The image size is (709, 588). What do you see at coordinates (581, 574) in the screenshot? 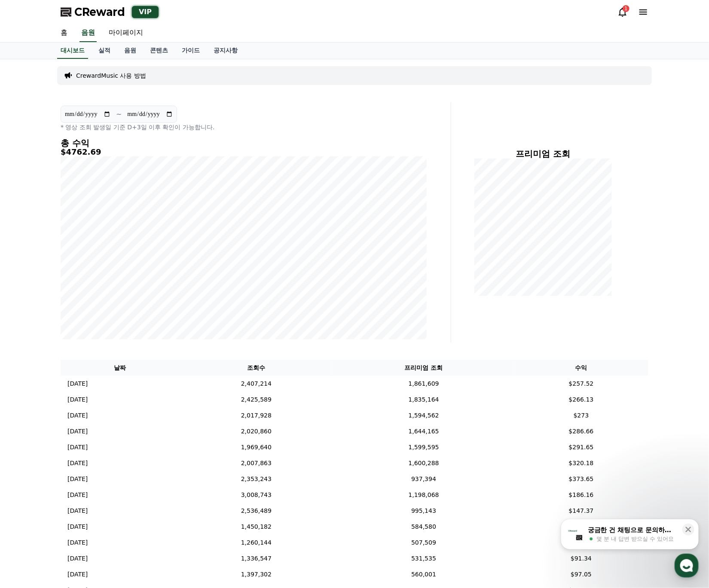
I see `td: $97.05` at bounding box center [581, 574].